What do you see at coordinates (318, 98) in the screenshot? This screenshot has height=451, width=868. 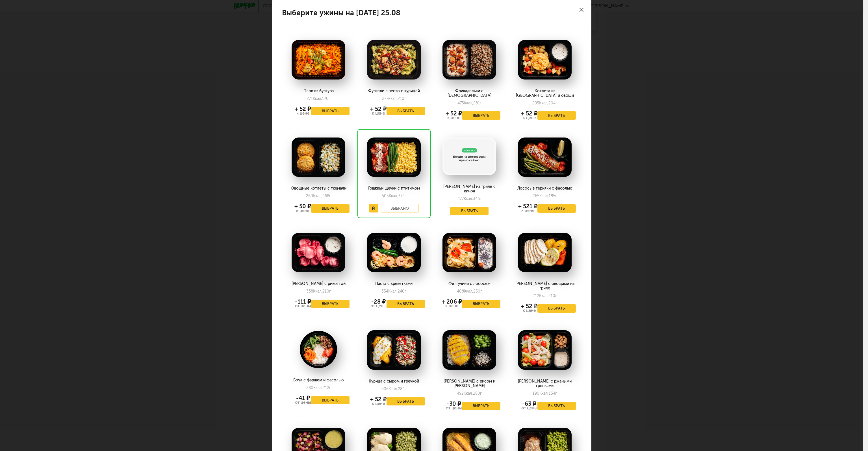 I see `div: 271 170` at bounding box center [318, 98].